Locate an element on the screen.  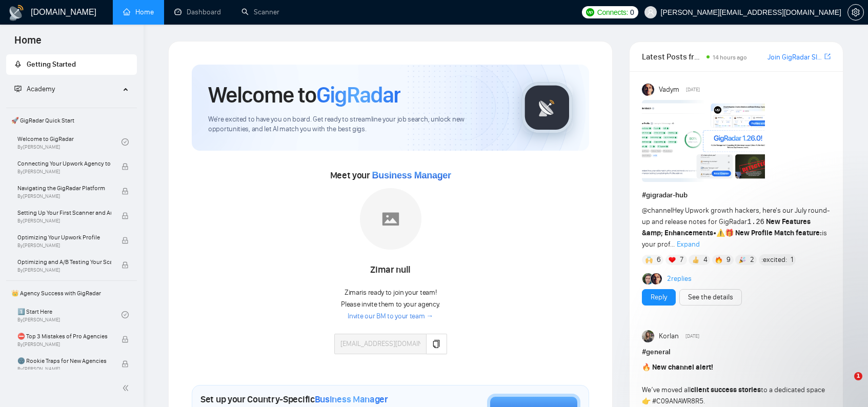
a: homeHome is located at coordinates (138, 12).